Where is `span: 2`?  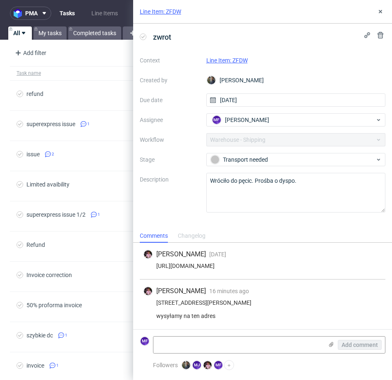
span: 2 is located at coordinates (53, 154).